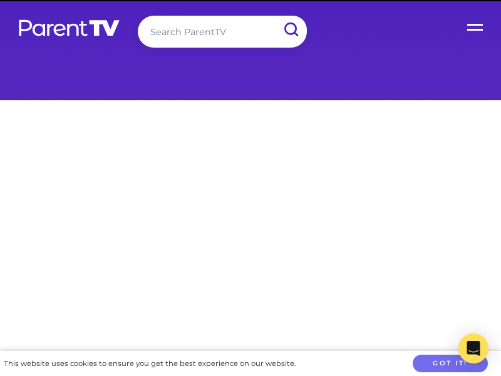 Image resolution: width=501 pixels, height=376 pixels. What do you see at coordinates (150, 363) in the screenshot?
I see `div: This website uses cookies to ensure you get the best experience on our website.` at bounding box center [150, 363].